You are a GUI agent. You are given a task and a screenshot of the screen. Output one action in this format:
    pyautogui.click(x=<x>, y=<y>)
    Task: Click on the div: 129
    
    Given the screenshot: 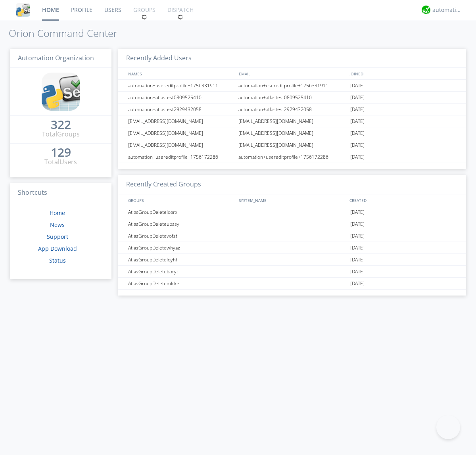 What is the action you would take?
    pyautogui.click(x=61, y=153)
    